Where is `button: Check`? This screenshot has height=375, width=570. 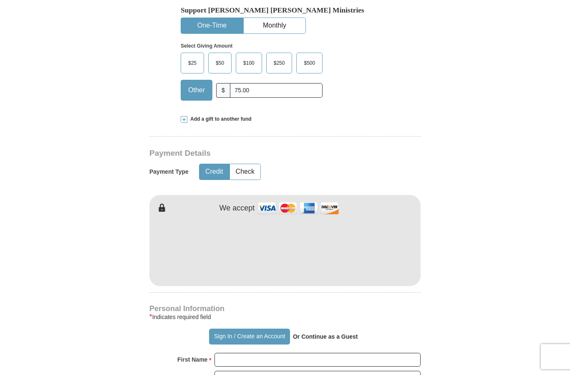
button: Check is located at coordinates (245, 172).